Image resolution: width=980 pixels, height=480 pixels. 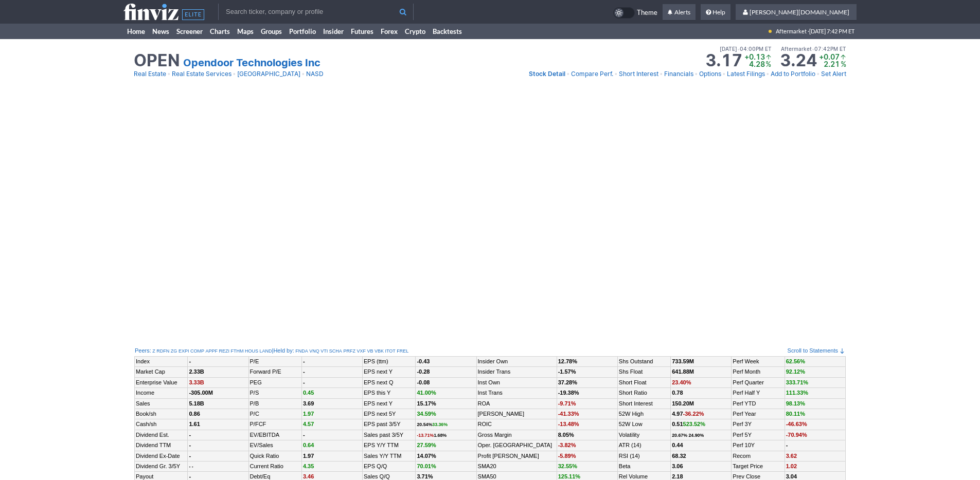 I want to click on a: Help, so click(x=715, y=12).